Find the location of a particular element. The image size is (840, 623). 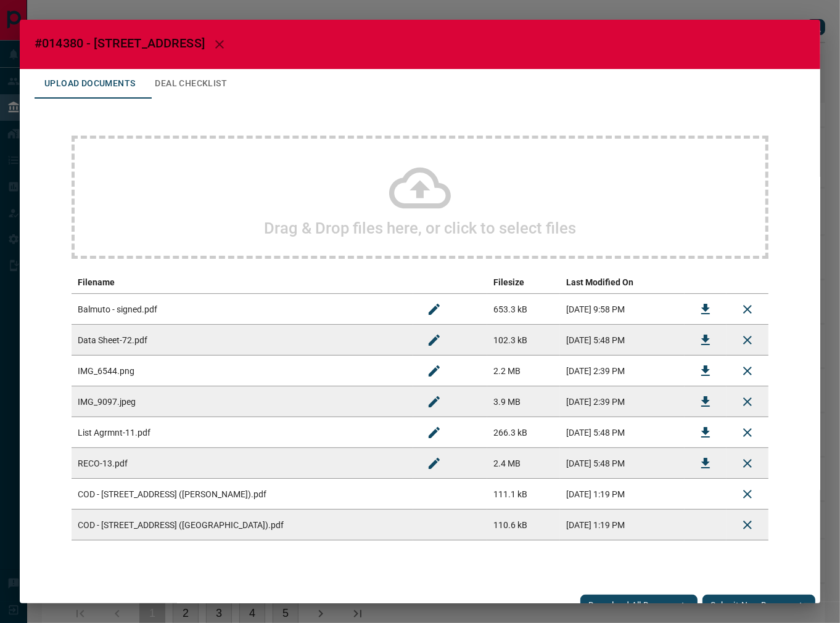

th: Filename is located at coordinates (242, 282).